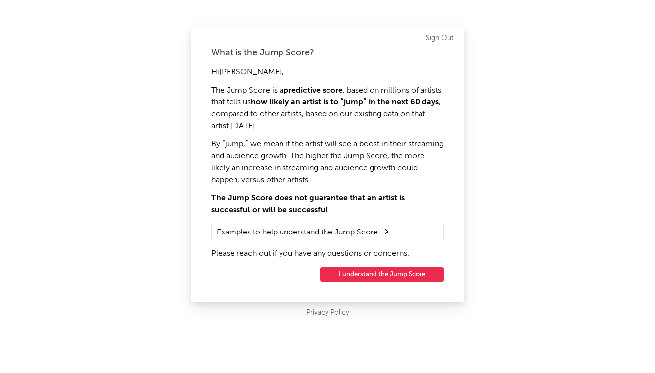 The width and height of the screenshot is (655, 373). Describe the element at coordinates (328, 162) in the screenshot. I see `p: By “jump,” we mean if the artist will see a boost in their streaming and audience growth. The hig...` at that location.